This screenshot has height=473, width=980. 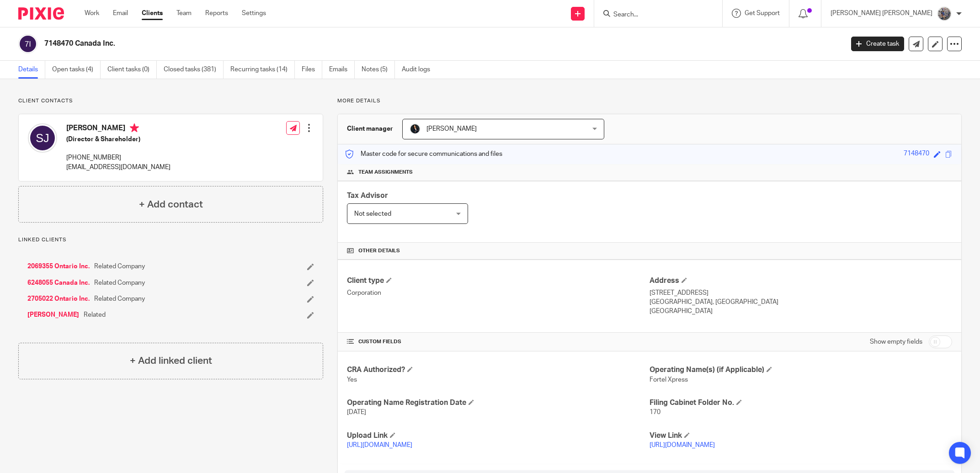 I want to click on a: Files, so click(x=312, y=70).